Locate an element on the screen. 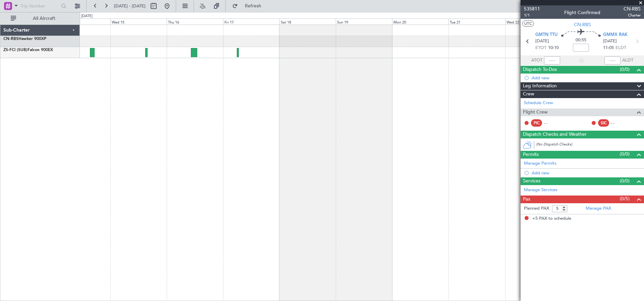  span: Pax is located at coordinates (527, 199).